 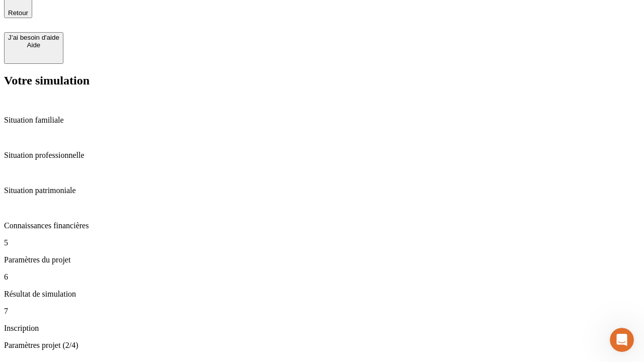 What do you see at coordinates (322, 294) in the screenshot?
I see `p: Résultat de simulation` at bounding box center [322, 294].